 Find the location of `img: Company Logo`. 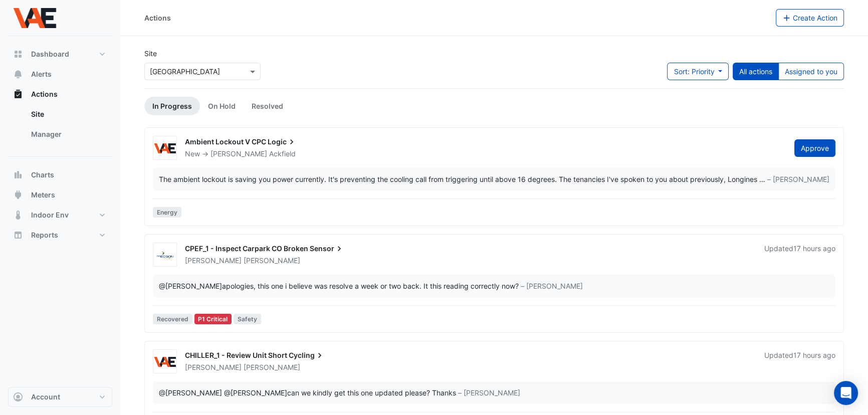

img: Company Logo is located at coordinates (34, 18).